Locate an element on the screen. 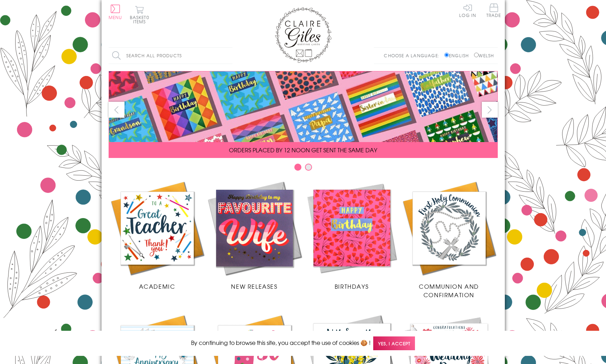 This screenshot has width=606, height=364. a: Trade is located at coordinates (494, 11).